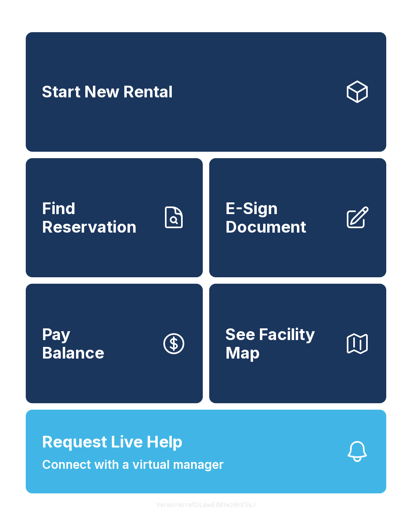 The width and height of the screenshot is (412, 532). What do you see at coordinates (73, 343) in the screenshot?
I see `span: Pay Balance` at bounding box center [73, 343].